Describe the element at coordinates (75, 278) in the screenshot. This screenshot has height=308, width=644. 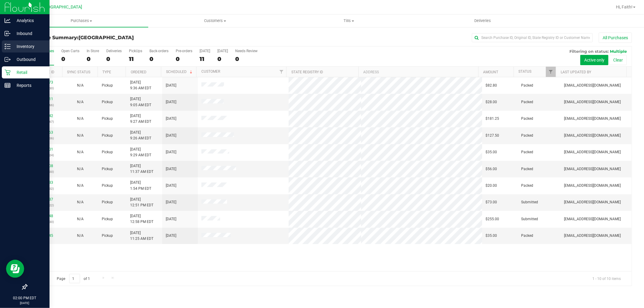
I see `input: 1` at that location.